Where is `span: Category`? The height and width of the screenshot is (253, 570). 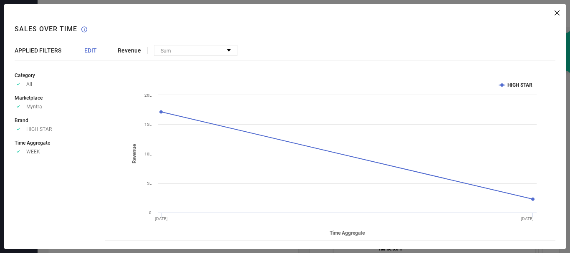
span: Category is located at coordinates (25, 75).